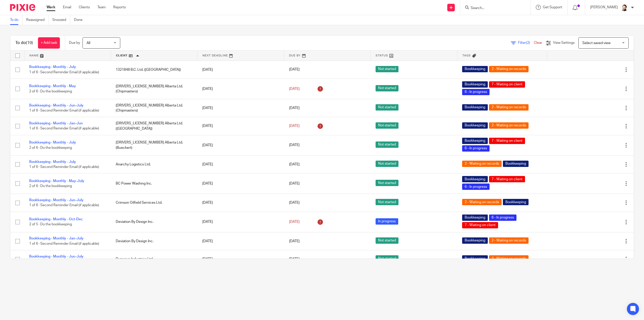 This screenshot has height=320, width=644. I want to click on a: Email, so click(67, 7).